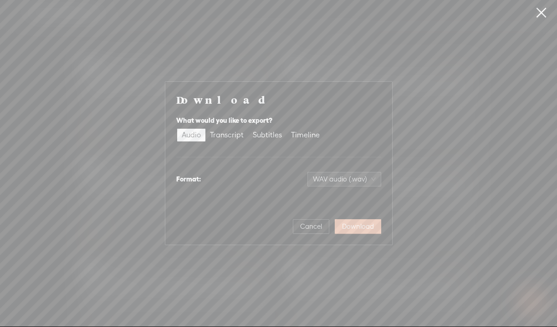  What do you see at coordinates (311, 227) in the screenshot?
I see `button: Cancel` at bounding box center [311, 227].